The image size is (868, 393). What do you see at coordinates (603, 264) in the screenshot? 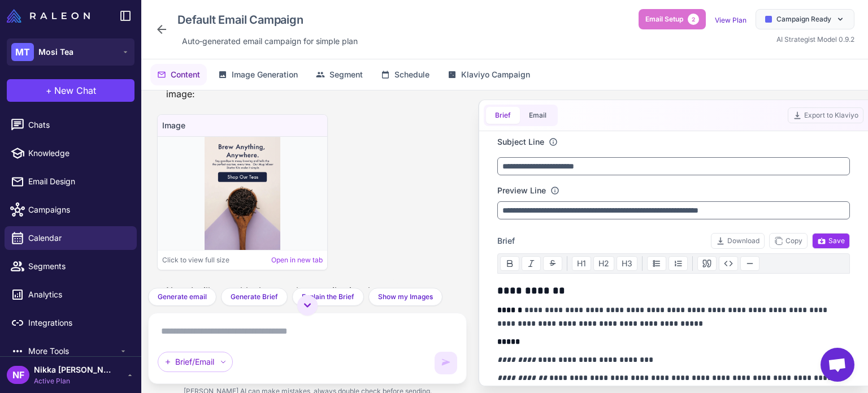
I see `button: H2` at bounding box center [603, 264].